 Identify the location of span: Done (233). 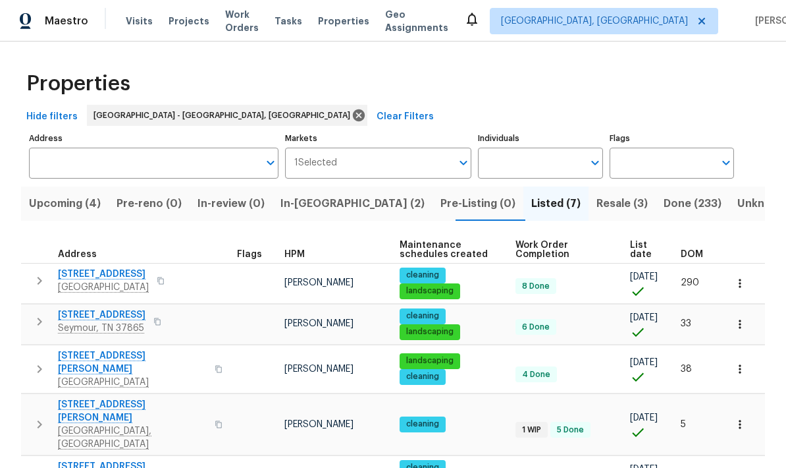
(693, 204).